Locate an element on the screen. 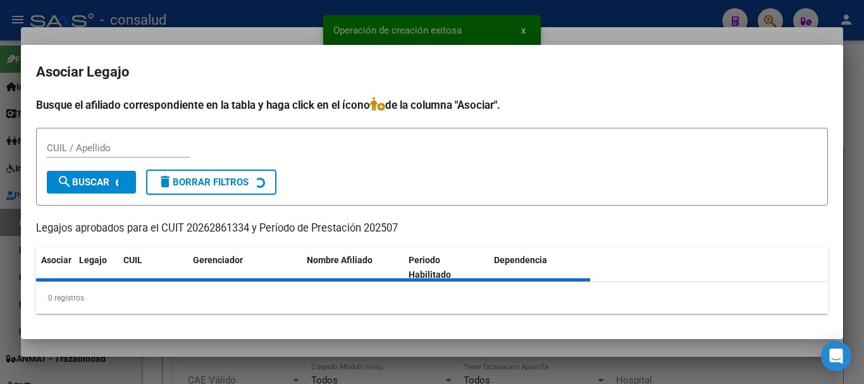 This screenshot has width=864, height=384. span: Borrar Filtros is located at coordinates (203, 182).